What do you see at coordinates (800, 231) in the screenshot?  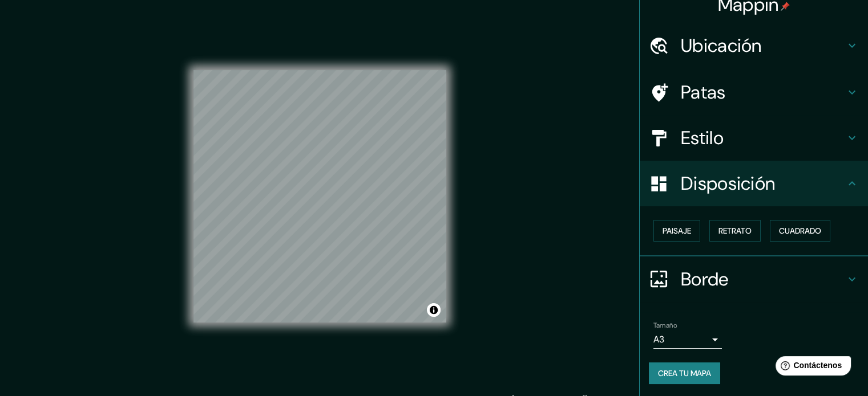 I see `font: Cuadrado` at bounding box center [800, 231].